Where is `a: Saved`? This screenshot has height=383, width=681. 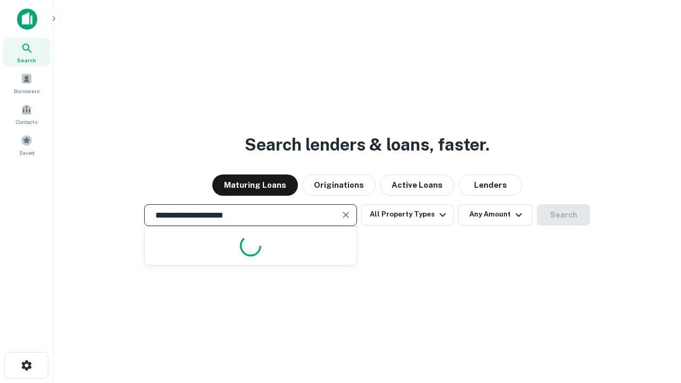 a: Saved is located at coordinates (27, 145).